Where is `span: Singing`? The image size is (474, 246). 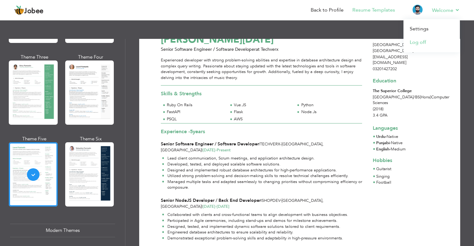 span: Singing is located at coordinates (383, 176).